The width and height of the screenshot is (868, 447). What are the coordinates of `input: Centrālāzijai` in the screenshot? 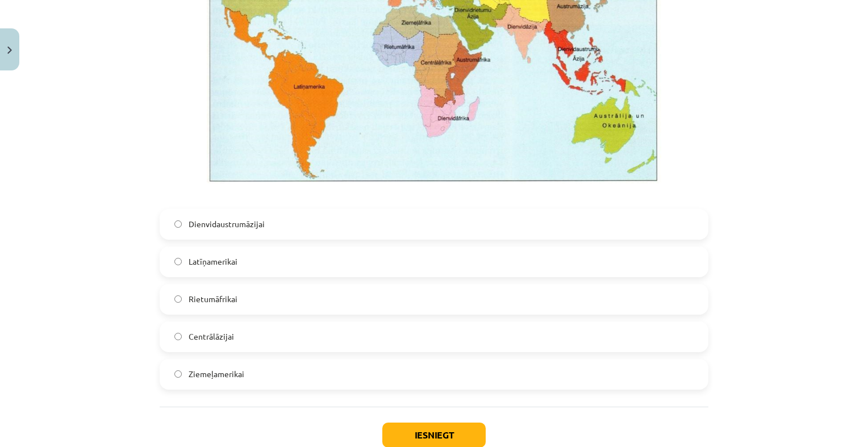 It's located at (178, 336).